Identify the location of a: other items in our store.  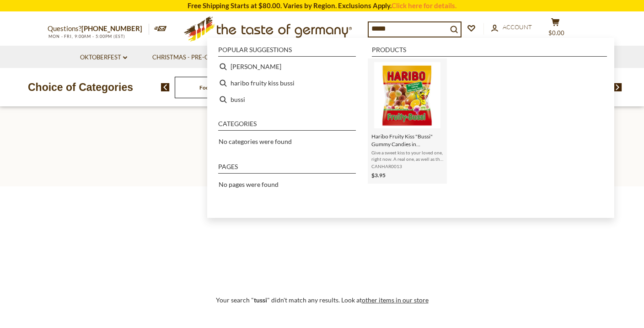
(395, 300).